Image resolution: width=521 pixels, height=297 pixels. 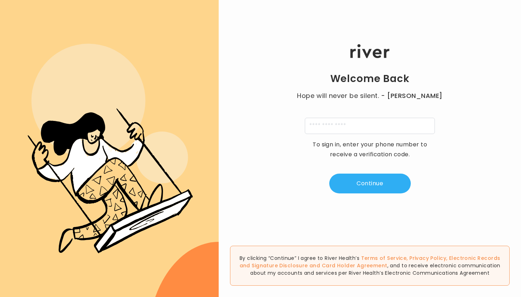 I want to click on a: Electronic Records and Signature Disclosure, so click(x=370, y=262).